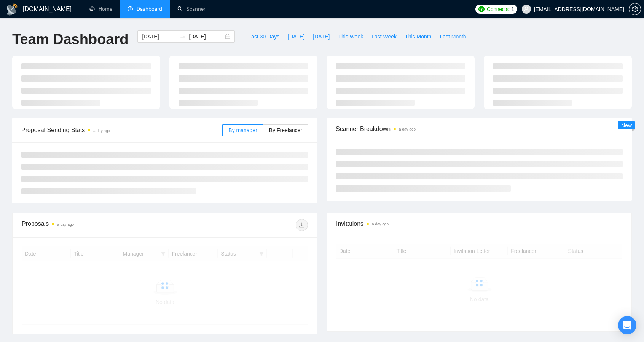 The image size is (644, 342). What do you see at coordinates (192, 9) in the screenshot?
I see `a: searchScanner` at bounding box center [192, 9].